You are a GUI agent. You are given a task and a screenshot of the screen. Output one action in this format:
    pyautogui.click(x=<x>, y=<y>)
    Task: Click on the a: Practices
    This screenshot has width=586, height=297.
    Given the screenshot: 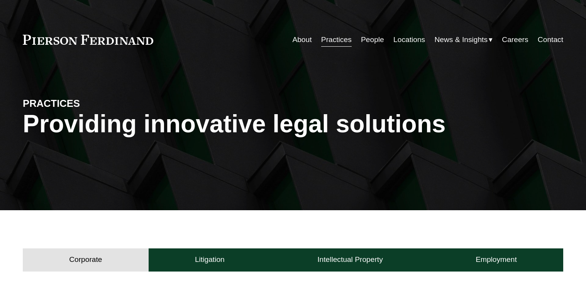 What is the action you would take?
    pyautogui.click(x=336, y=40)
    